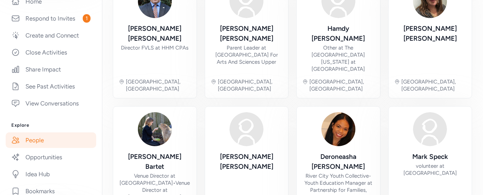 This screenshot has height=195, width=483. I want to click on a: See Past Activities, so click(51, 86).